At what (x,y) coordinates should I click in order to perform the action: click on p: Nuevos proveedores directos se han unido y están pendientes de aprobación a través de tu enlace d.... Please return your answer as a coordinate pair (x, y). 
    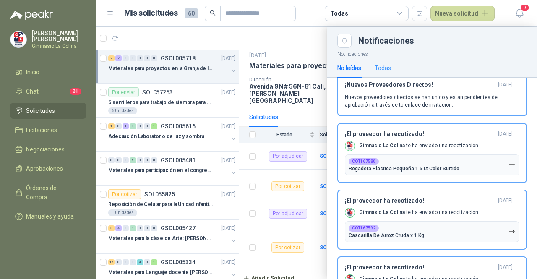
    Looking at the image, I should click on (432, 101).